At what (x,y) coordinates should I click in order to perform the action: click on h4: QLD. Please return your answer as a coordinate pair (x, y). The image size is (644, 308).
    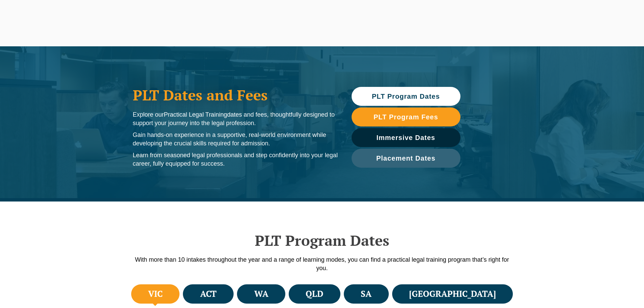
    Looking at the image, I should click on (314, 293).